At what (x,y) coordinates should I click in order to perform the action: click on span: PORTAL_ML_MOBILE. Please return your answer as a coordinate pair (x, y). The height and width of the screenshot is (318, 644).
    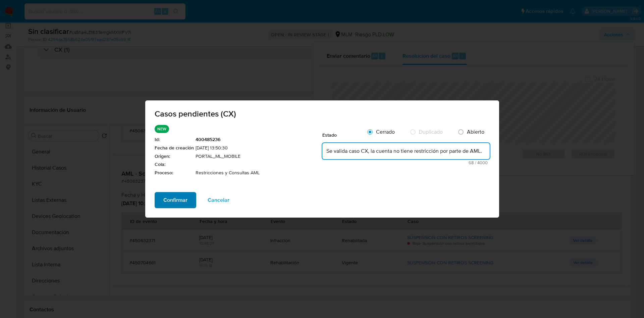
    Looking at the image, I should click on (259, 156).